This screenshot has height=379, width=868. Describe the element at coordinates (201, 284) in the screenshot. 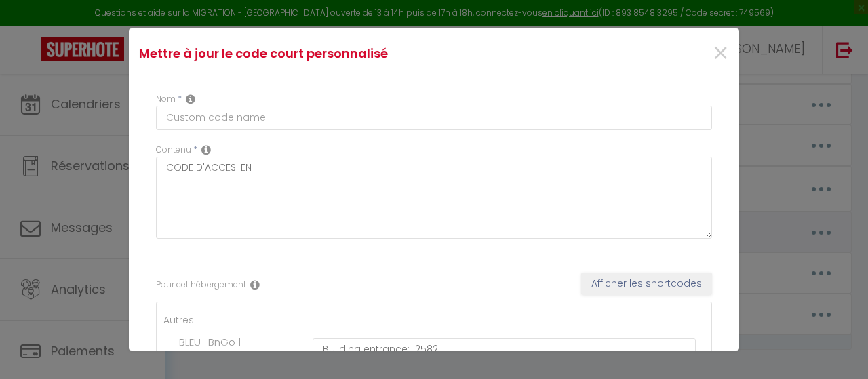

I see `label: Pour cet hébergement` at that location.